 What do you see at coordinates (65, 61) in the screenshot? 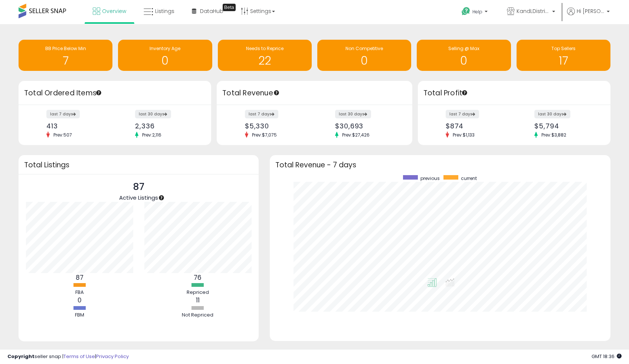
I see `h1: 7` at bounding box center [65, 61].